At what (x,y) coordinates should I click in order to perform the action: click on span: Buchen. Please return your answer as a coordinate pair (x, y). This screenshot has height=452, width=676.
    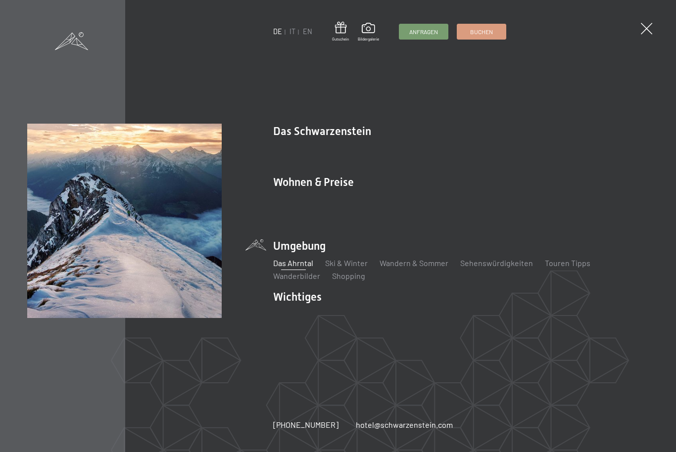
    Looking at the image, I should click on (482, 32).